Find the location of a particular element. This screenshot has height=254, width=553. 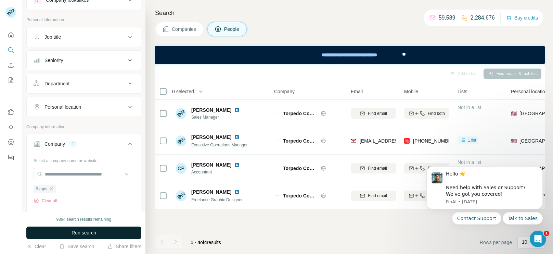

span: People is located at coordinates (232, 29).